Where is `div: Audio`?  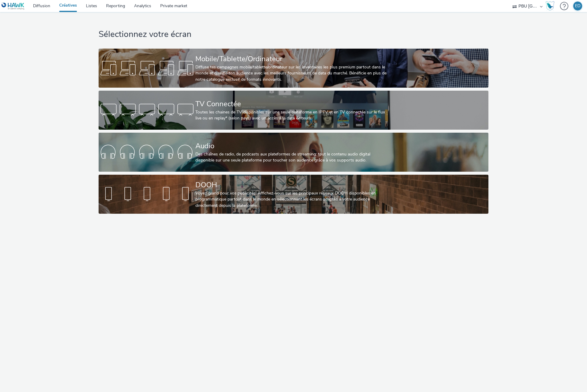 div: Audio is located at coordinates (292, 146).